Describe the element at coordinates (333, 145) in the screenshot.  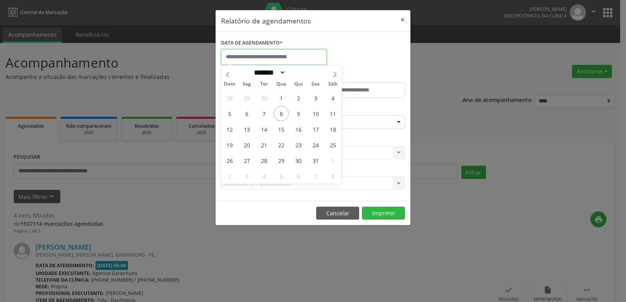
I see `span: Outubro 25, 2025` at that location.